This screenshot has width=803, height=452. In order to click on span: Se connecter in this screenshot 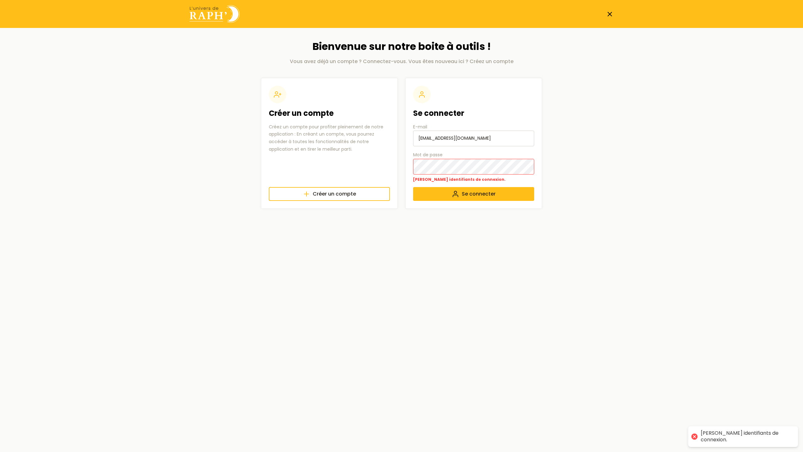, I will do `click(479, 194)`.